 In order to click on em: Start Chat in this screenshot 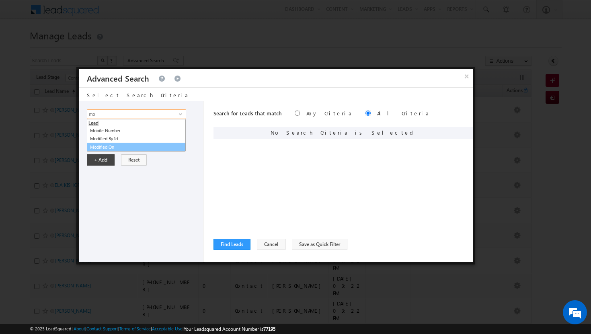, I will do `click(128, 253)`.